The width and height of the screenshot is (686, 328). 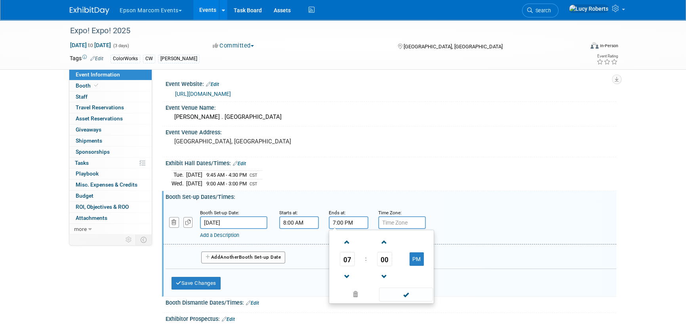 What do you see at coordinates (111, 107) in the screenshot?
I see `a: Travel Reservations` at bounding box center [111, 107].